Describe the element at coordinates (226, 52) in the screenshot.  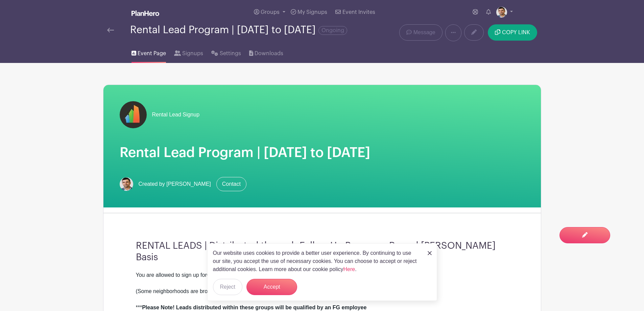
I see `a: Settings` at that location.